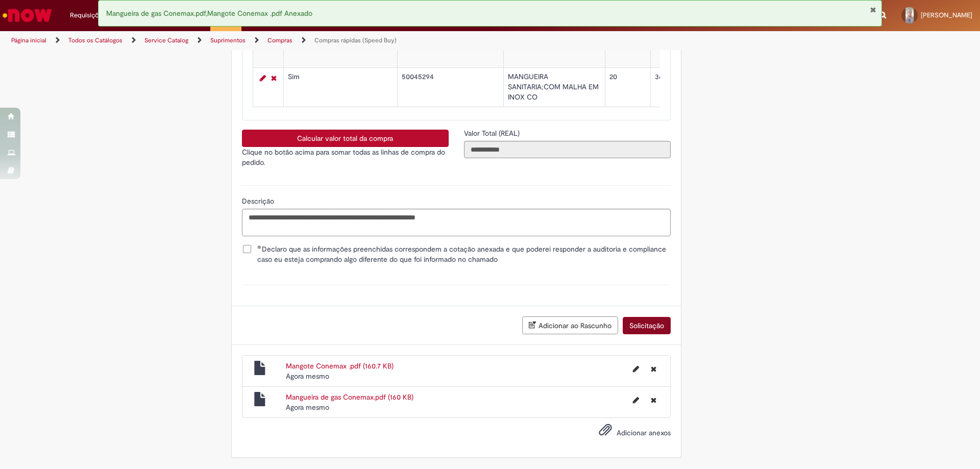 The image size is (980, 469). I want to click on button: Excluir Mangote Conemax .pdf, so click(654, 369).